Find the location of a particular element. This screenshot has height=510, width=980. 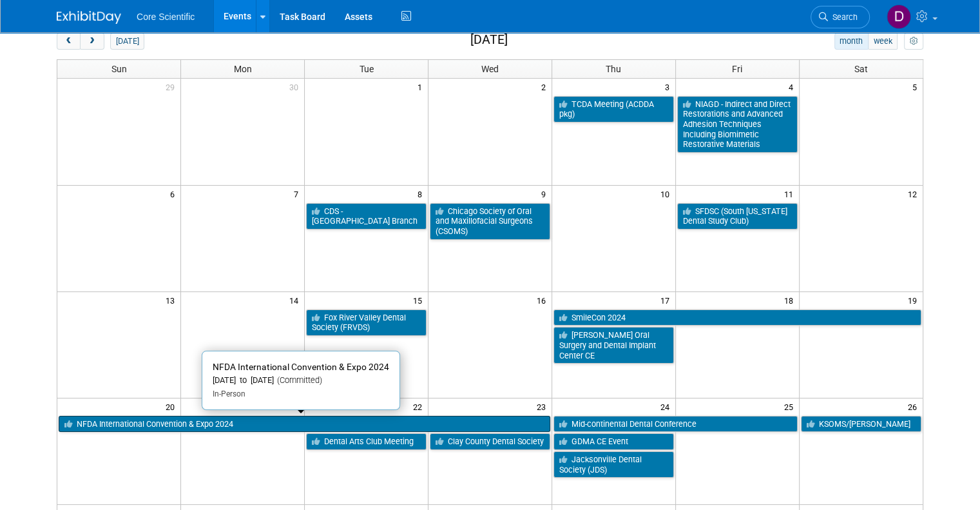

span: 2 is located at coordinates (546, 87).